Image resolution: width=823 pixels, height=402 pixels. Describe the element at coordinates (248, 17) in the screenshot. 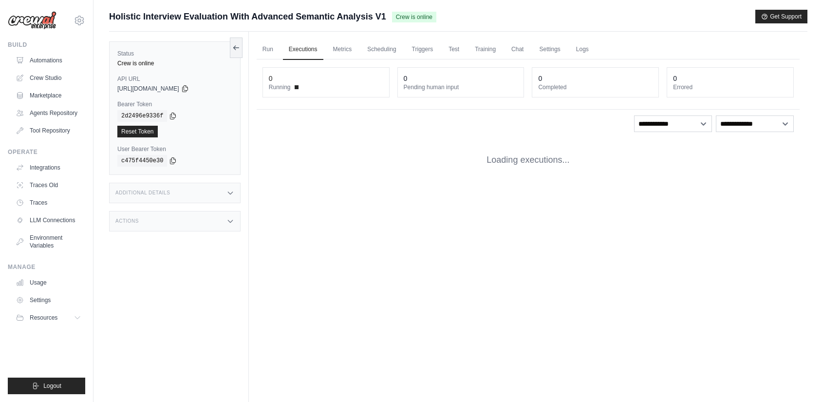

I see `span: Holistic Interview Evaluation With Advanced Semantic Analysis V1` at that location.